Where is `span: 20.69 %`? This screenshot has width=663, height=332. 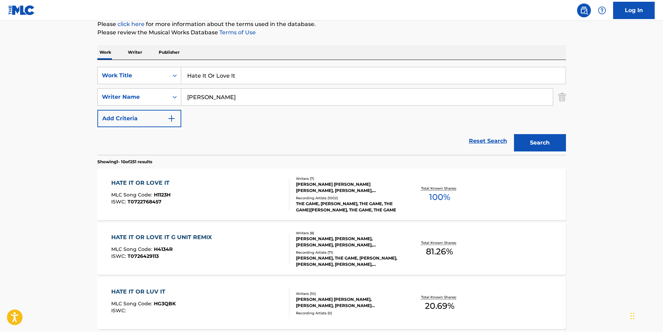 span: 20.69 % is located at coordinates (439, 306).